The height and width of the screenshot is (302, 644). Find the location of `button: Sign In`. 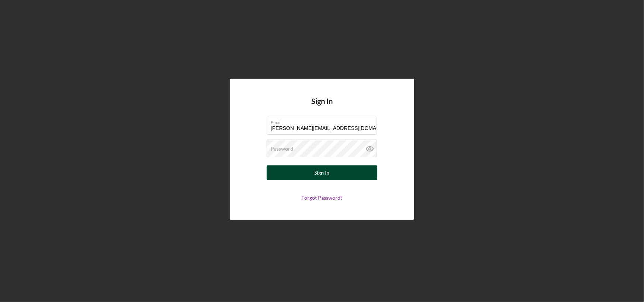

button: Sign In is located at coordinates (322, 173).